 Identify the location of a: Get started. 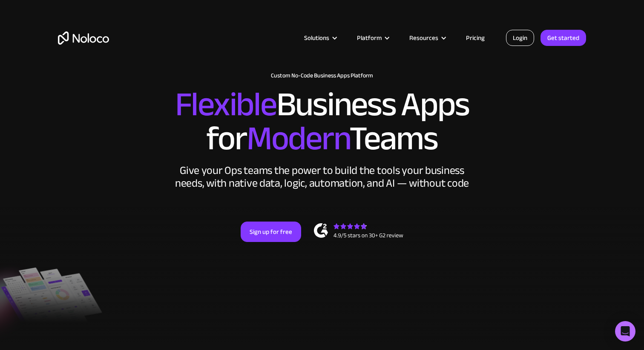
(563, 38).